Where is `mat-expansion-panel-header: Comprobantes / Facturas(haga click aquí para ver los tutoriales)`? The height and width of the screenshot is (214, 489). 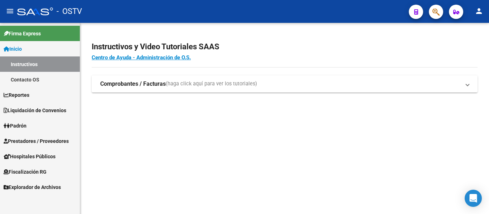 mat-expansion-panel-header: Comprobantes / Facturas(haga click aquí para ver los tutoriales) is located at coordinates (284, 84).